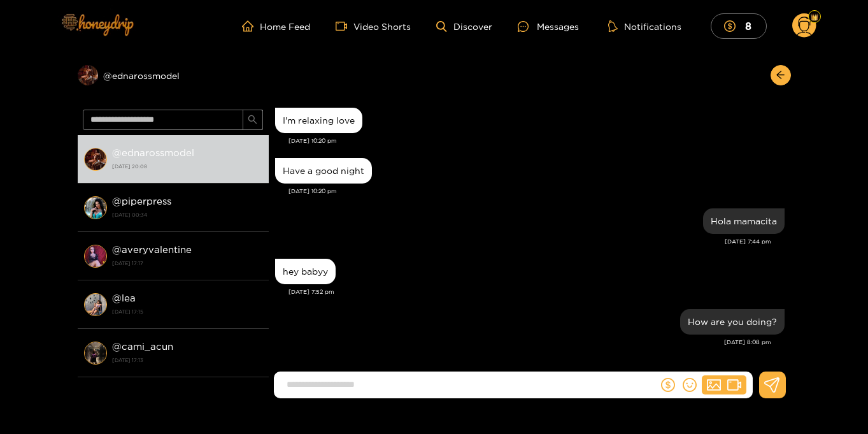  What do you see at coordinates (153, 153) in the screenshot?
I see `strong: @ ednarossmodel` at bounding box center [153, 153].